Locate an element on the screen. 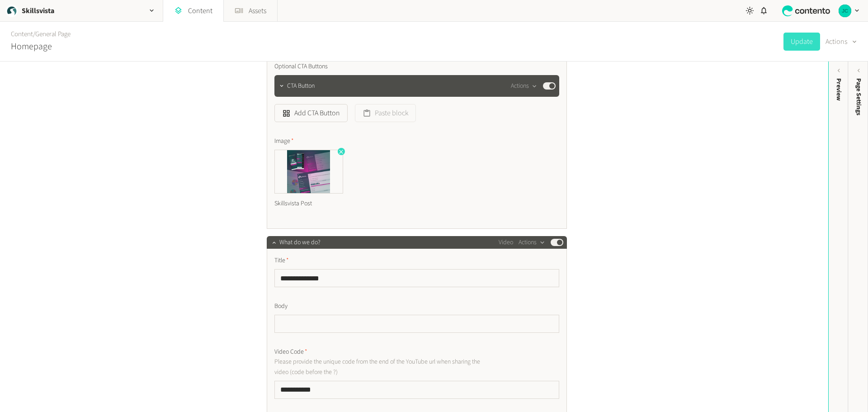 This screenshot has width=868, height=412. div: Skillsvista Post is located at coordinates (309, 204).